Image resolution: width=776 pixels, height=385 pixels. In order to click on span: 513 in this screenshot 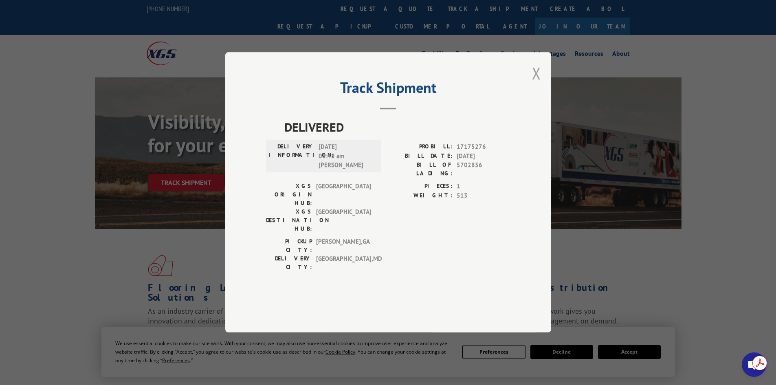, I will do `click(484, 196)`.